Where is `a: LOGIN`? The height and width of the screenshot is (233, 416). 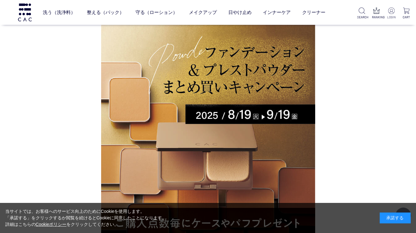 a: LOGIN is located at coordinates (391, 13).